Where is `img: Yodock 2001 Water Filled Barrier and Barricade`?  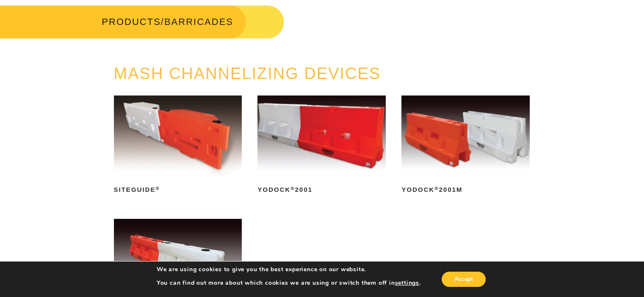
img: Yodock 2001 Water Filled Barrier and Barricade is located at coordinates (321, 135).